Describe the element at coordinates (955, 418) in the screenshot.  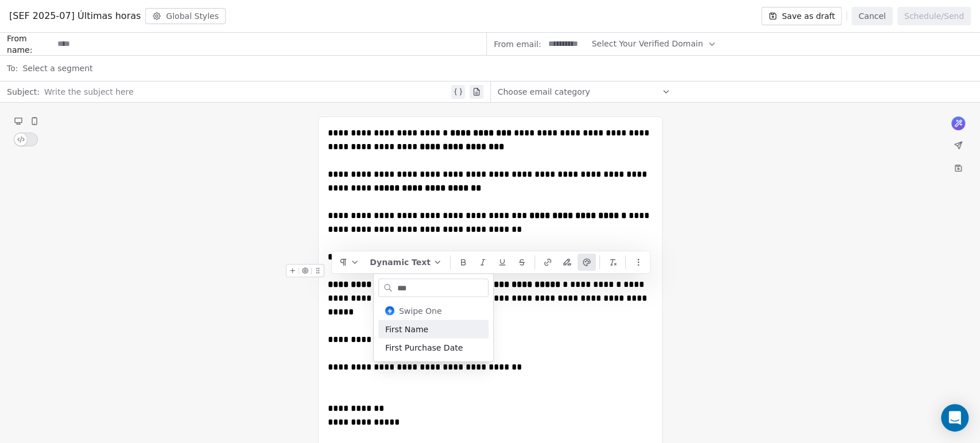
I see `div: Open Intercom Messenger` at that location.